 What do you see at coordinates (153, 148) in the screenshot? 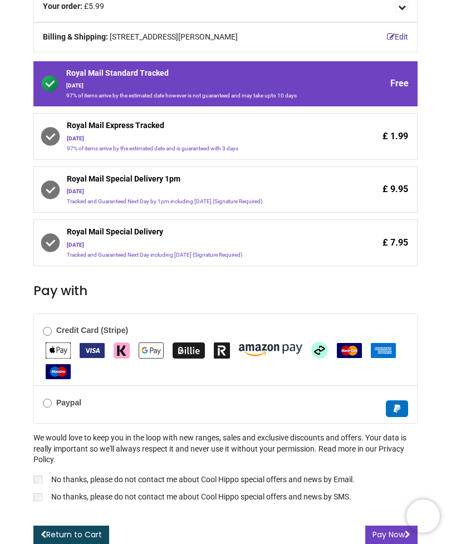
I see `span: 97% of items arrive by the estimated date and is guaranteed with 3 days` at bounding box center [153, 148].